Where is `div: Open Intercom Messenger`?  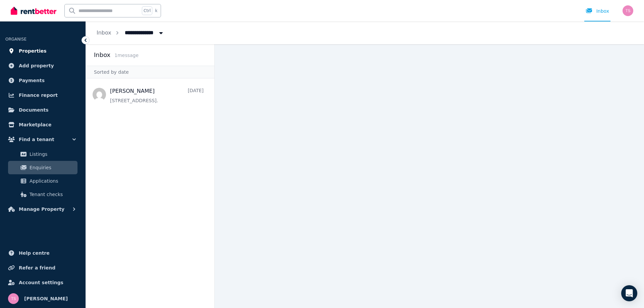 div: Open Intercom Messenger is located at coordinates (629, 293).